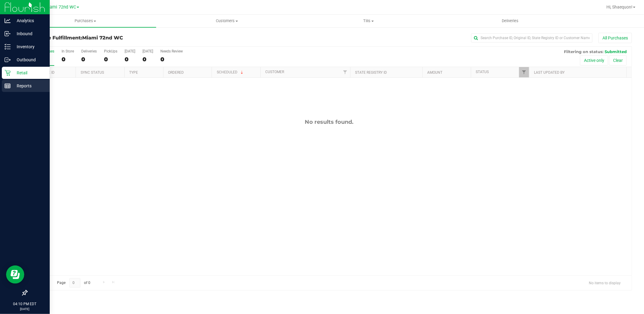  Describe the element at coordinates (7, 47) in the screenshot. I see `inline-svg: Inventory` at that location.